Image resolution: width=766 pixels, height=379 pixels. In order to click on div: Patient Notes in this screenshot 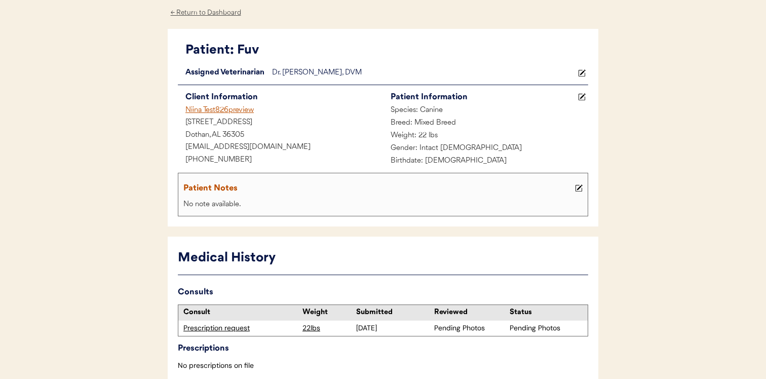, I will do `click(378, 189)`.